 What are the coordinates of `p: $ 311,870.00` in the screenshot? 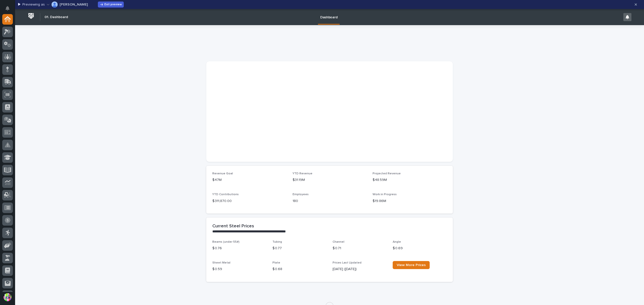 It's located at (249, 201).